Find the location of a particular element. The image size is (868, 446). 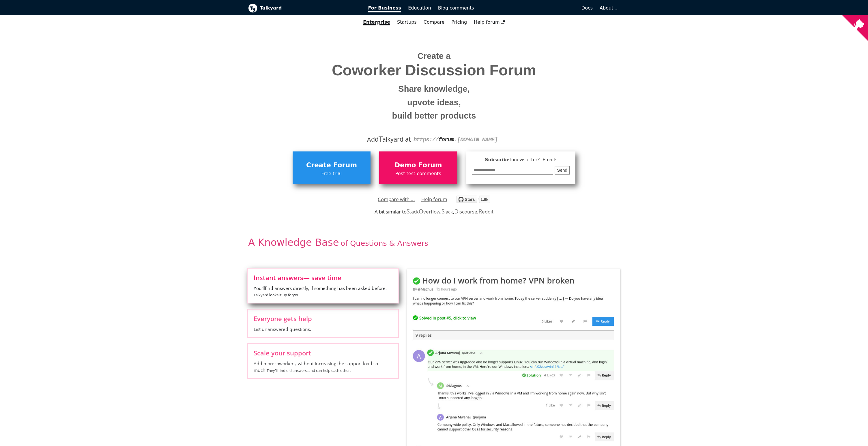

a: Create ForumFree trial is located at coordinates (331, 168).